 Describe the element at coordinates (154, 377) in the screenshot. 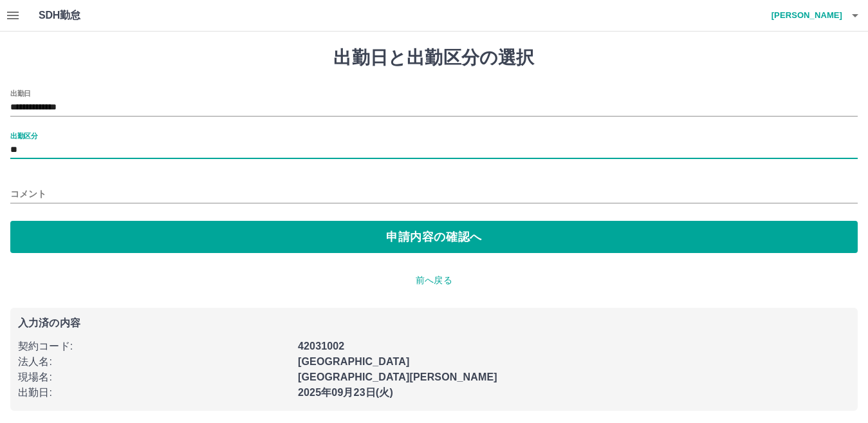

I see `p: 現場名 :` at that location.